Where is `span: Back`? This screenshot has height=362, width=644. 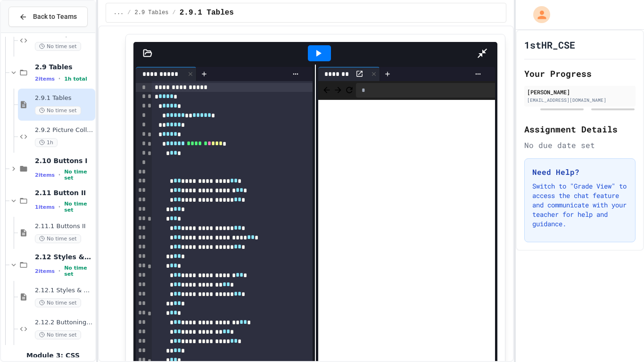 span: Back is located at coordinates (327, 90).